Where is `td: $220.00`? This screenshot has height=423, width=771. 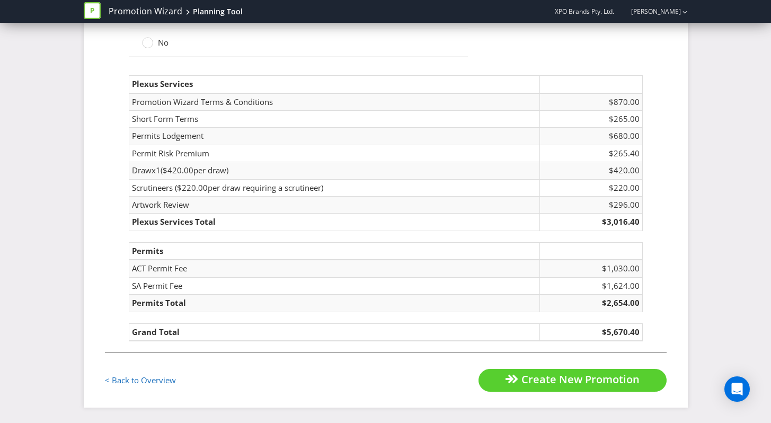
td: $220.00 is located at coordinates (591, 188).